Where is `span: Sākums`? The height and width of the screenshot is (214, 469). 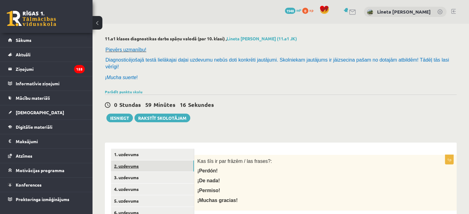 span: Sākums is located at coordinates (23, 40).